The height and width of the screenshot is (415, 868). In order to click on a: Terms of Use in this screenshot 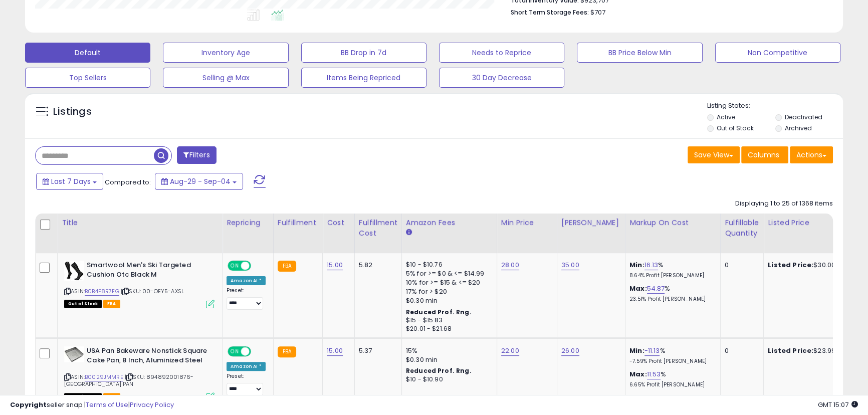, I will do `click(107, 404)`.